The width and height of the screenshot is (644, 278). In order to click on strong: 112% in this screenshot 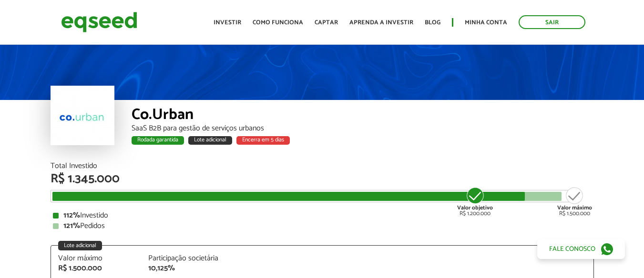, I will do `click(71, 215)`.